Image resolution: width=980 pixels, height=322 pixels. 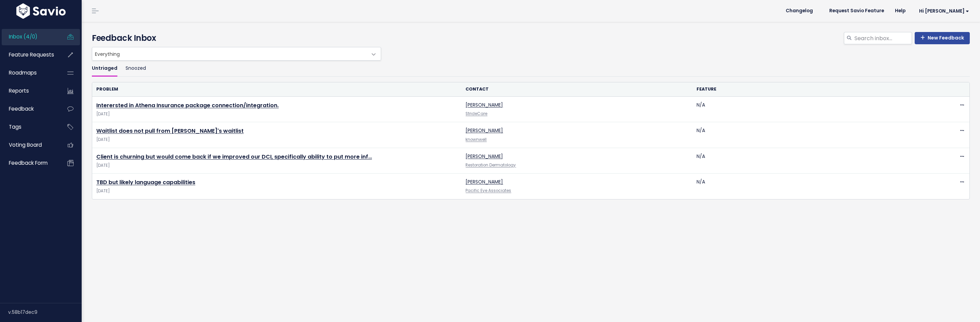 I want to click on th: Problem, so click(x=277, y=89).